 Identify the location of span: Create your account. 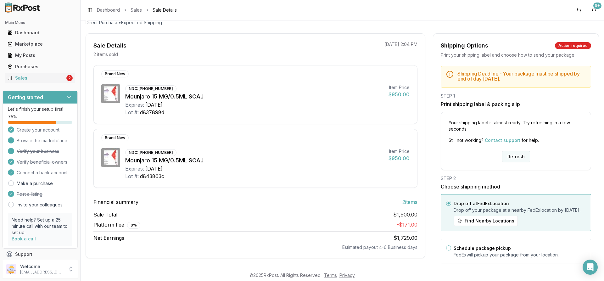
(38, 130).